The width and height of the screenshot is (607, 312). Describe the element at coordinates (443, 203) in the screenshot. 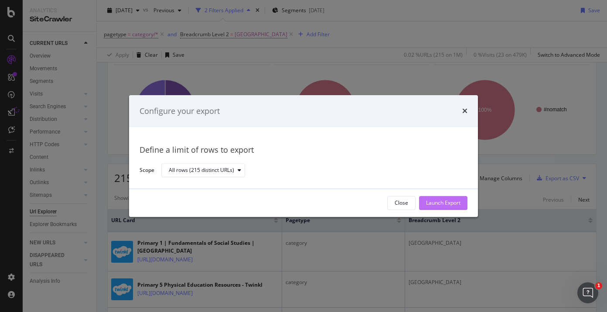

I see `button: Launch Export` at that location.